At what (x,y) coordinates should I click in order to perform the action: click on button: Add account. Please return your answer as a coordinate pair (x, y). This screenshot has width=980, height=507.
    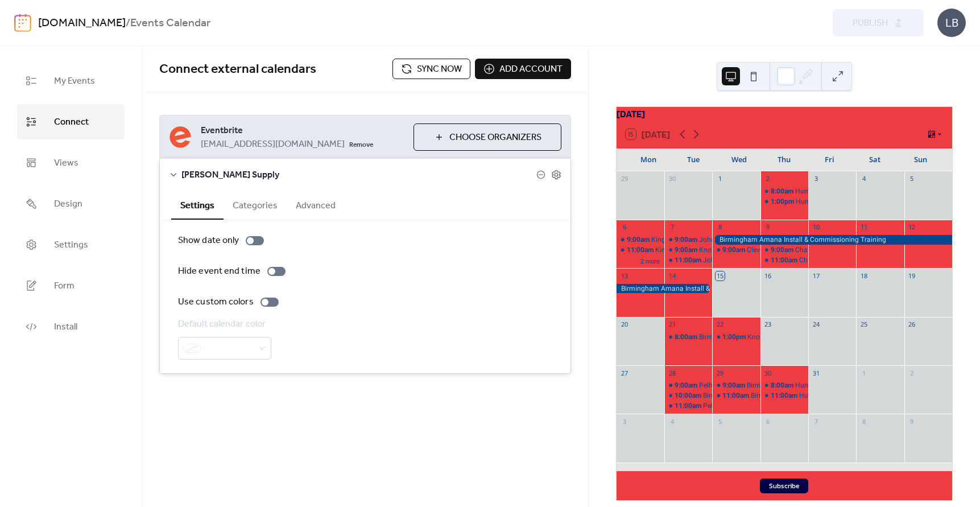
    Looking at the image, I should click on (523, 69).